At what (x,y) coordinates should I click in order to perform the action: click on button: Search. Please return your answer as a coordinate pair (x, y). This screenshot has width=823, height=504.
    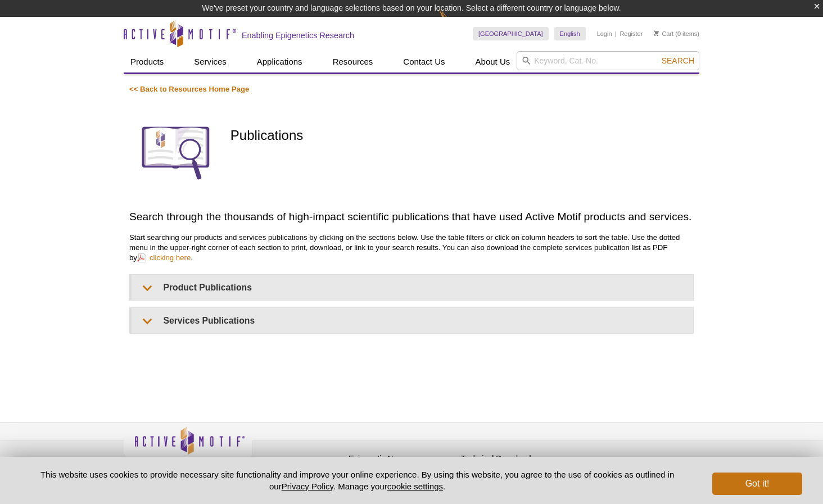
    Looking at the image, I should click on (678, 61).